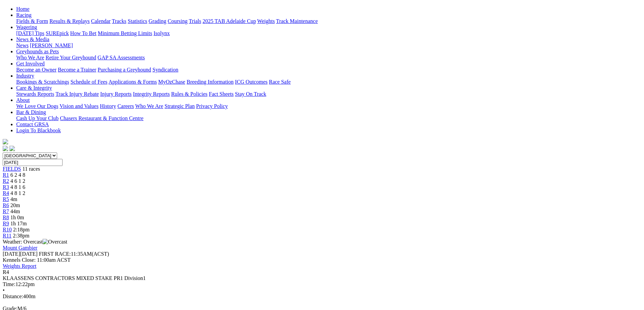 The width and height of the screenshot is (644, 310). I want to click on span: 4 6 1 2, so click(18, 181).